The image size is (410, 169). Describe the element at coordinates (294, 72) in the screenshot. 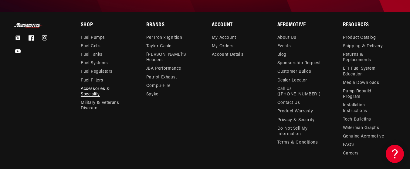

I see `a: Customer Builds` at that location.